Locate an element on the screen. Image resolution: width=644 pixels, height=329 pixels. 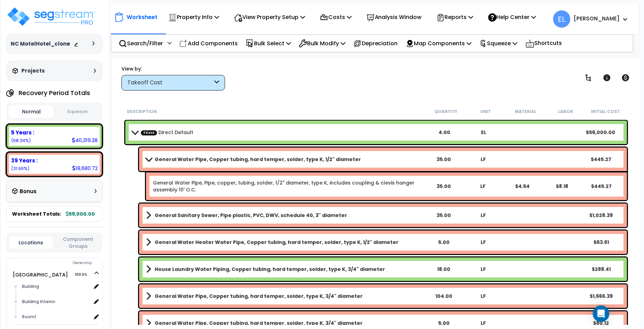
small: Unit is located at coordinates (486, 112).